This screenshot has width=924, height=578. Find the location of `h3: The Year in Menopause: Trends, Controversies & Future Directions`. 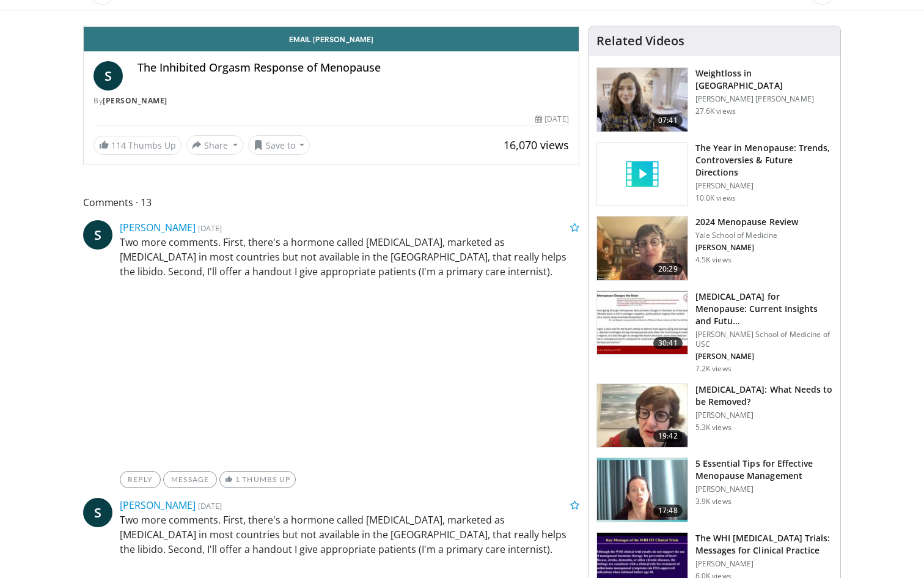

h3: The Year in Menopause: Trends, Controversies & Future Directions is located at coordinates (764, 160).